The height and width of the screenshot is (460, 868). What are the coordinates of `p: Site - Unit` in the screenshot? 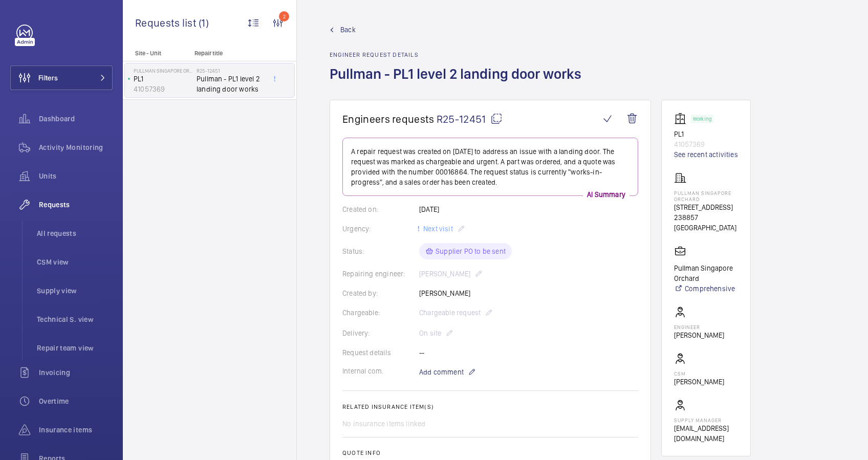 It's located at (157, 53).